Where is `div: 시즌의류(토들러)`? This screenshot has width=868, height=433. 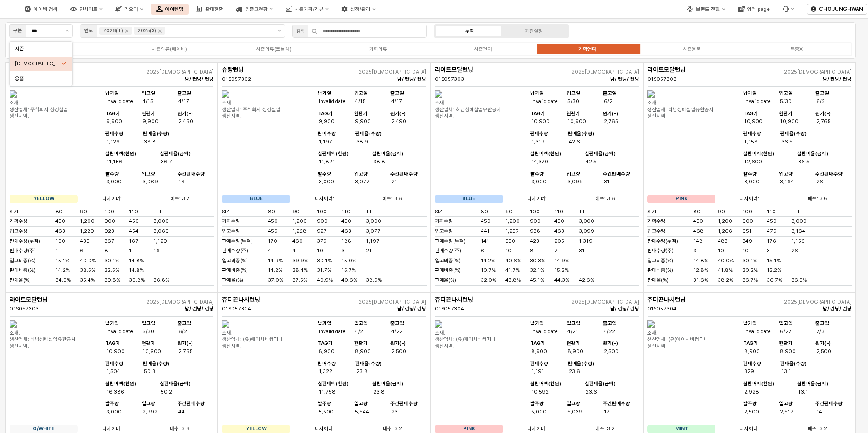
div: 시즌의류(토들러) is located at coordinates (273, 49).